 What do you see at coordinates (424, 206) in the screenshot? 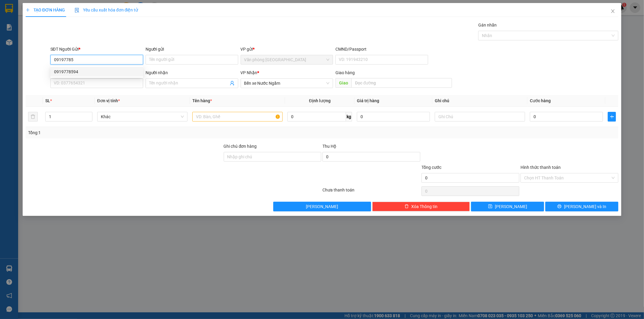
I see `span: Xóa Thông tin` at bounding box center [424, 206].